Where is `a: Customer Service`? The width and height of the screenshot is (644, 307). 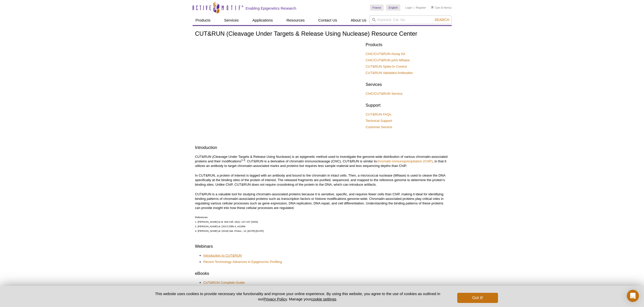
a: Customer Service is located at coordinates (379, 127).